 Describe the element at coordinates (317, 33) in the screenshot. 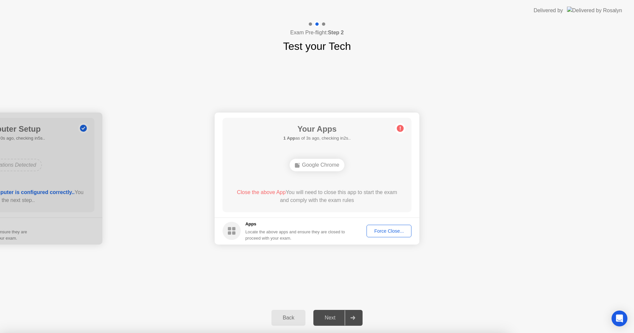

I see `h4: Exam Pre-flight:` at that location.